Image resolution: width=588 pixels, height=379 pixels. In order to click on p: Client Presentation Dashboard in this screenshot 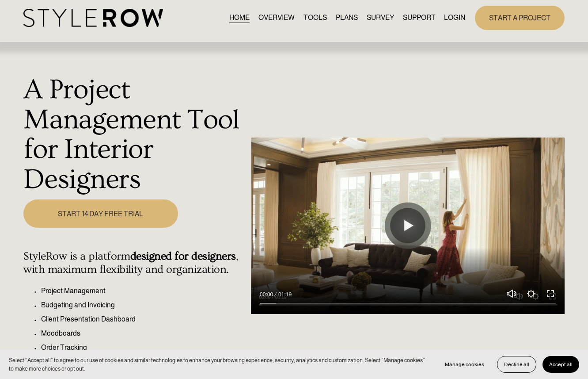, I will do `click(144, 319)`.